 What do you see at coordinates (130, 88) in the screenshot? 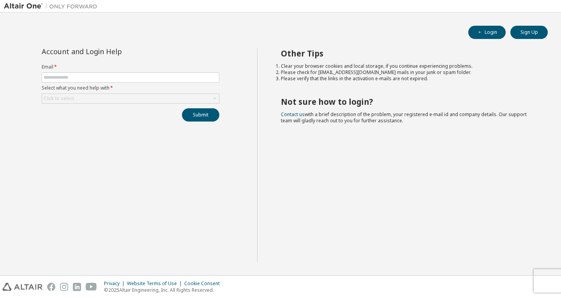
I see `label: Select what you need help with` at bounding box center [130, 88].